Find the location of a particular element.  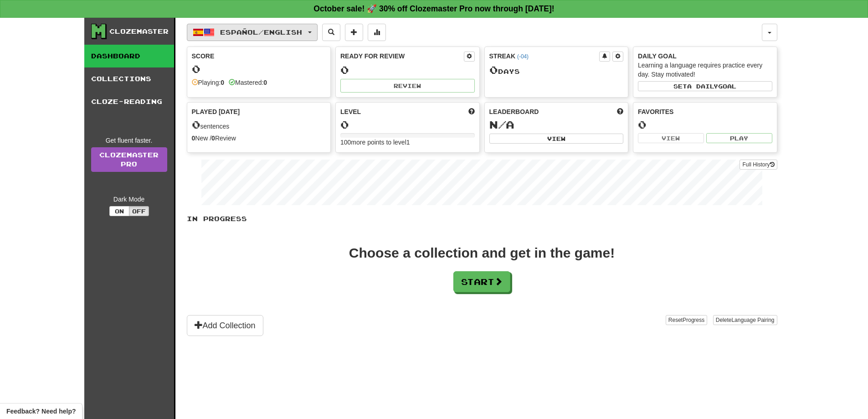

div: Favorites is located at coordinates (705, 112).